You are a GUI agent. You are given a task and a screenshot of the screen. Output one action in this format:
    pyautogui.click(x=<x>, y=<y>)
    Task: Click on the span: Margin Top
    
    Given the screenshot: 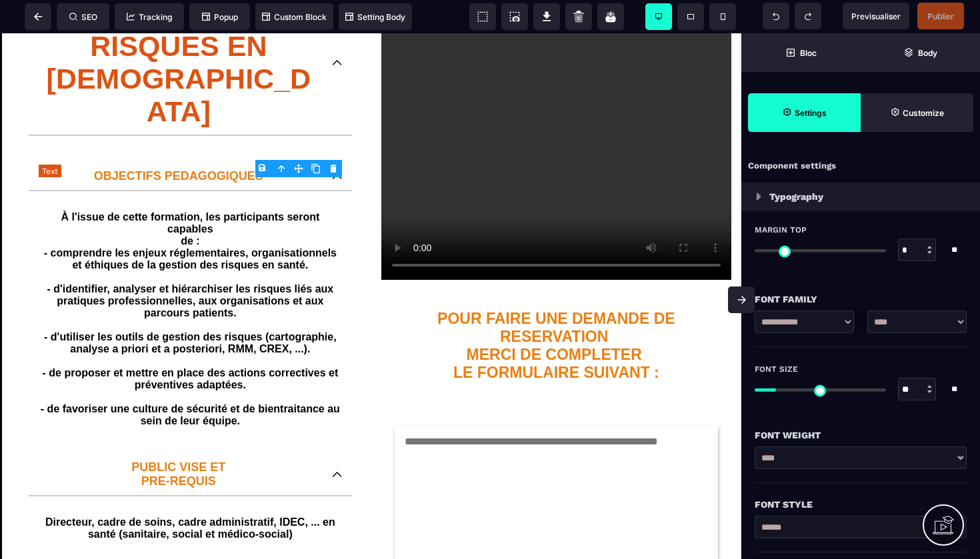 What is the action you would take?
    pyautogui.click(x=780, y=230)
    